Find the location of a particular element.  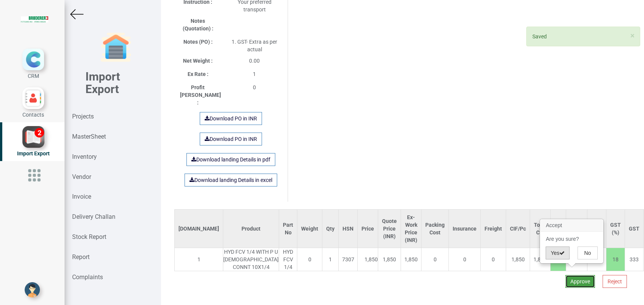

div: Part No is located at coordinates (288, 229).